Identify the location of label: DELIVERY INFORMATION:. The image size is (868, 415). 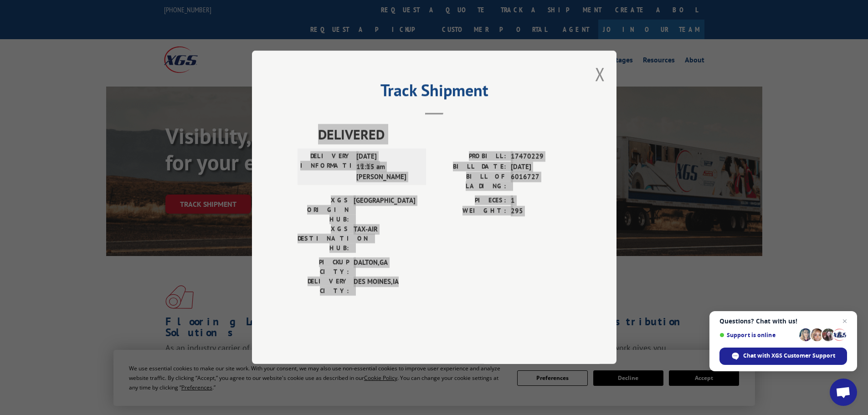
(326, 167).